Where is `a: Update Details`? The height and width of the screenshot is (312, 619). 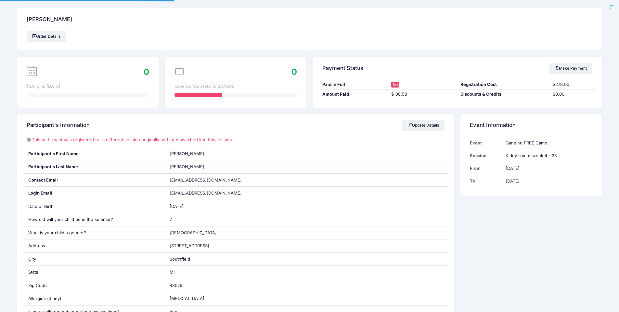
a: Update Details is located at coordinates (423, 125).